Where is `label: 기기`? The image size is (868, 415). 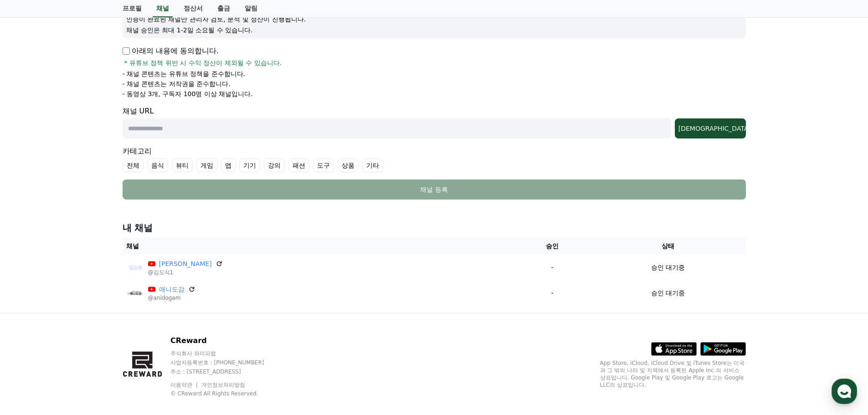
label: 기기 is located at coordinates (250, 166).